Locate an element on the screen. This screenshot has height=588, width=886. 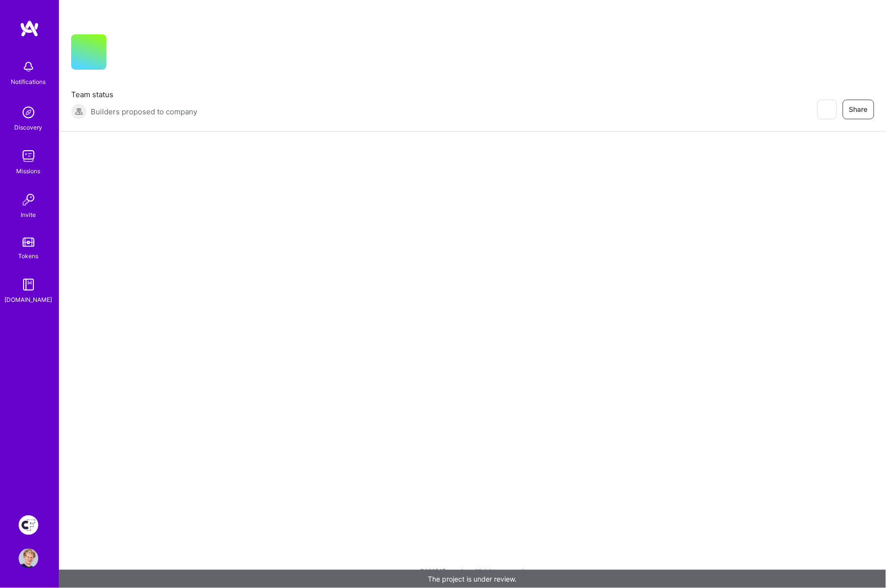
img: bell is located at coordinates (28, 67).